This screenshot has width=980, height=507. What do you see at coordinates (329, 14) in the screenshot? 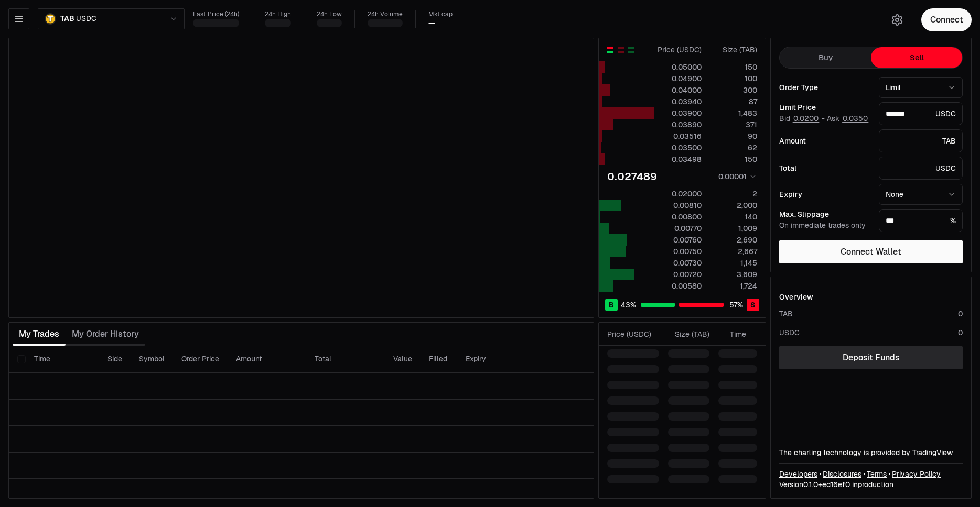
I see `div: 24h Low` at bounding box center [329, 14].